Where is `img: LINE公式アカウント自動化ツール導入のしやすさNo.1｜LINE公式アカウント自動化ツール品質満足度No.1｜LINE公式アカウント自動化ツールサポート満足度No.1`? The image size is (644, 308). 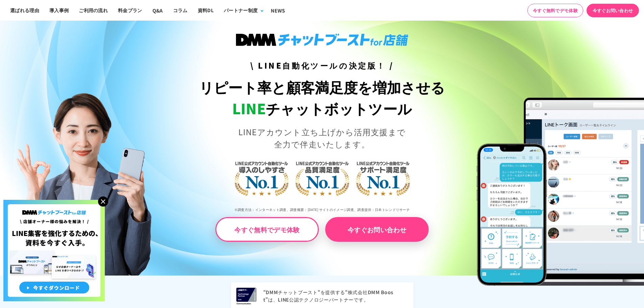 img: LINE公式アカウント自動化ツール導入のしやすさNo.1｜LINE公式アカウント自動化ツール品質満足度No.1｜LINE公式アカウント自動化ツールサポート満足度No.1 is located at coordinates (322, 177).